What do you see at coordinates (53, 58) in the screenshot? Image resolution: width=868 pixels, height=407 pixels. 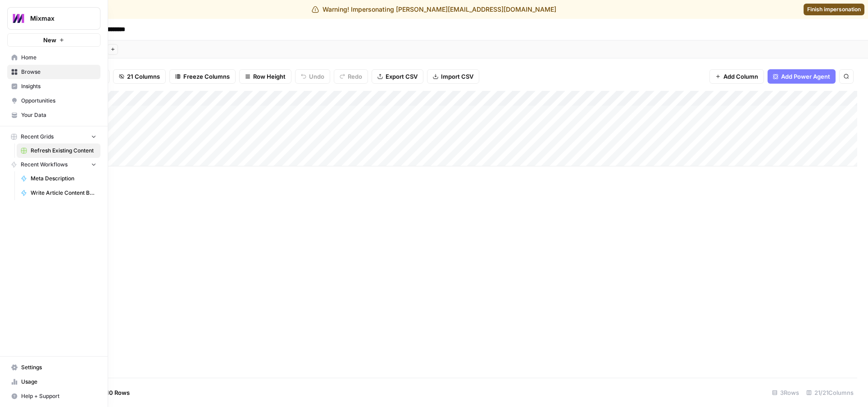 I see `a: Home` at bounding box center [53, 58].